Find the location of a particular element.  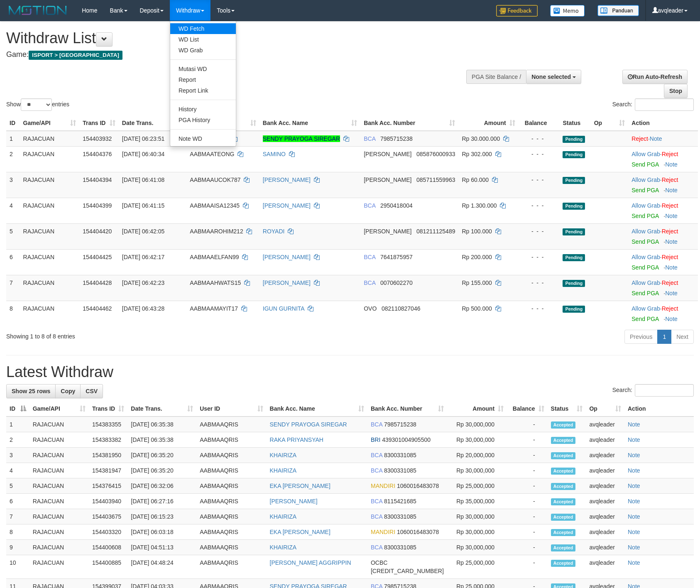

span: Copy 0070602270 to clipboard is located at coordinates (397, 283).